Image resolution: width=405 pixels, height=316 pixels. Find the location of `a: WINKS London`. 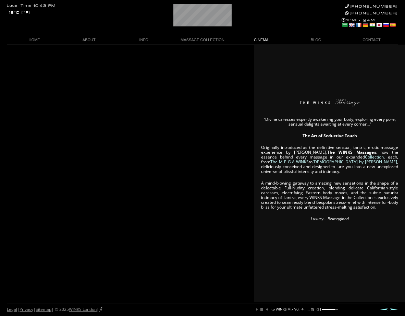

a: WINKS London is located at coordinates (83, 309).